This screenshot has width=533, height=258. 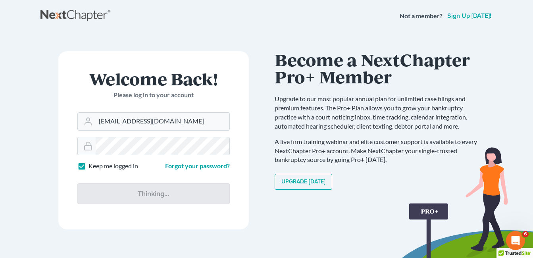 I want to click on input: Email Address, so click(x=162, y=121).